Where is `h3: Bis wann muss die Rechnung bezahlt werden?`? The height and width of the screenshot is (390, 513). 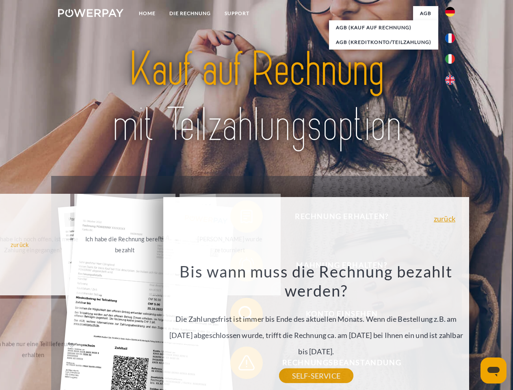
h3: Bis wann muss die Rechnung bezahlt werden? is located at coordinates (316, 281).